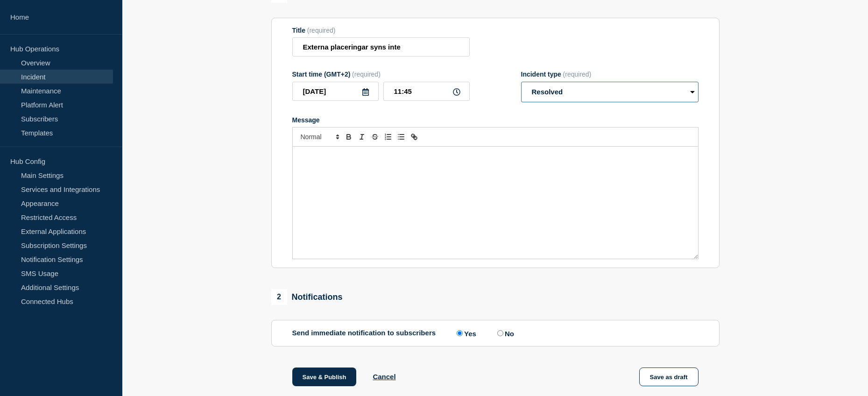  I want to click on span: Font size, so click(319, 136).